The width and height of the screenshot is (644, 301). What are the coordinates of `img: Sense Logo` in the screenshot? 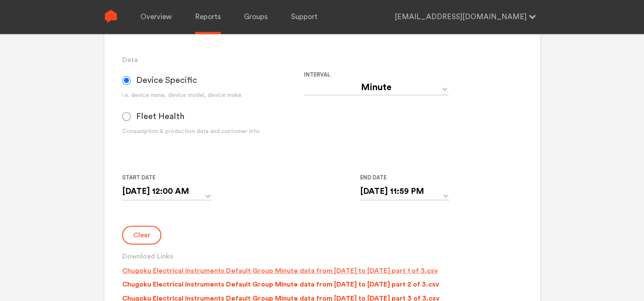 It's located at (110, 16).